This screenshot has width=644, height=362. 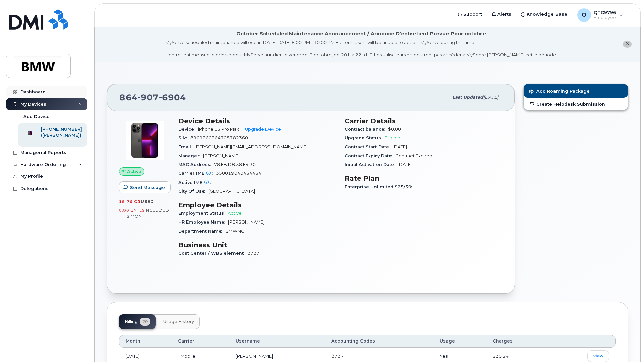 I want to click on span: 864, so click(x=153, y=98).